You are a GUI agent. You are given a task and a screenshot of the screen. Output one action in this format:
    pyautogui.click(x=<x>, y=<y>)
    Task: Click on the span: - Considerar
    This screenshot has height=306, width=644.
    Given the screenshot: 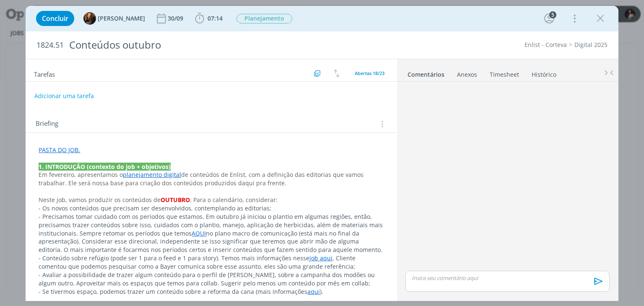 What is the action you would take?
    pyautogui.click(x=56, y=300)
    